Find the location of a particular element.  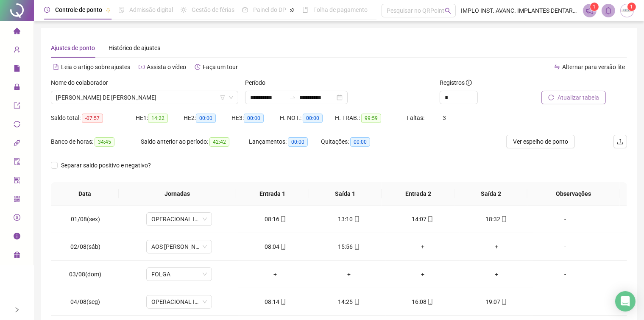

div: 08:14 is located at coordinates (275, 302).